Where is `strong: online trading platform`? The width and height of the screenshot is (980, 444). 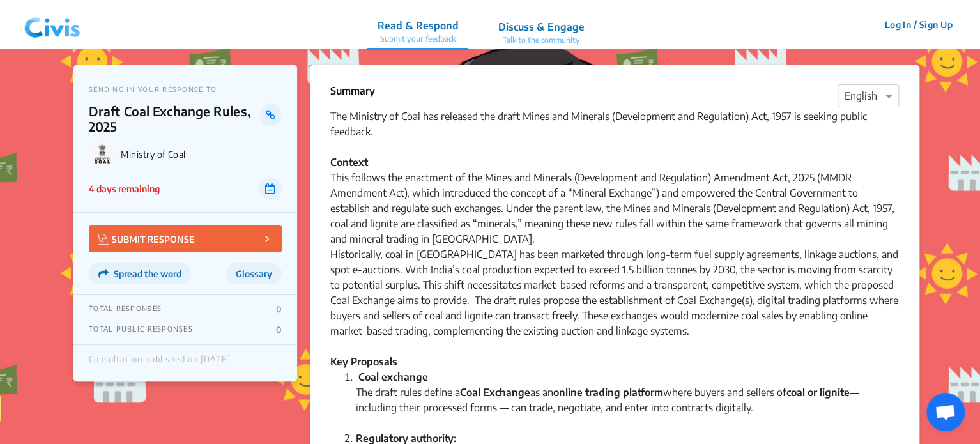 strong: online trading platform is located at coordinates (609, 393).